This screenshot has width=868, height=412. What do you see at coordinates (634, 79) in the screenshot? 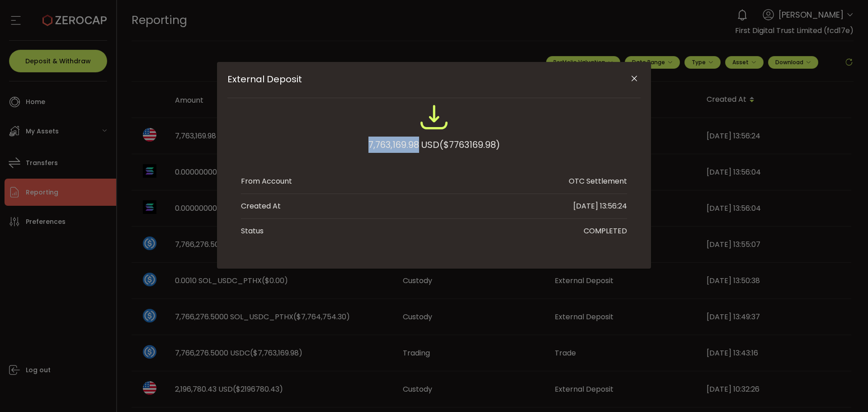
I see `button: Close` at bounding box center [634, 79].